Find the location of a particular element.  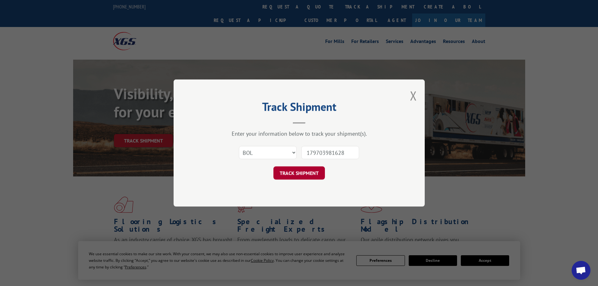

button: TRACK SHIPMENT is located at coordinates (299, 173).